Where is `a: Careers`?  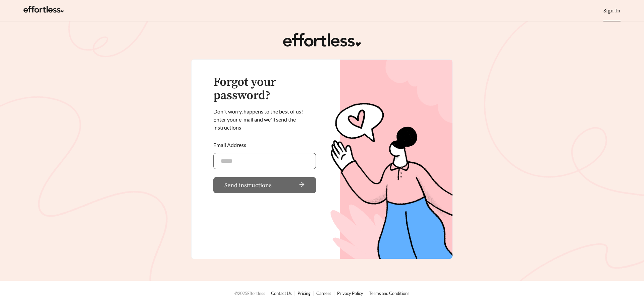 a: Careers is located at coordinates (324, 294).